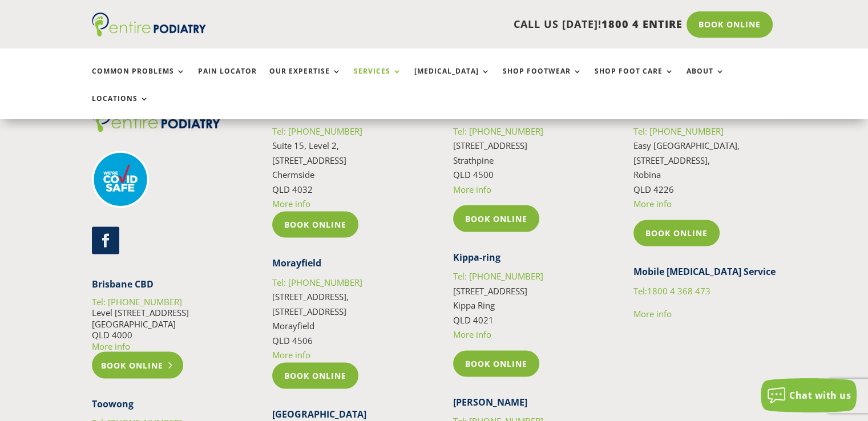 Image resolution: width=868 pixels, height=421 pixels. Describe the element at coordinates (106, 240) in the screenshot. I see `a: Follow on Facebook` at that location.